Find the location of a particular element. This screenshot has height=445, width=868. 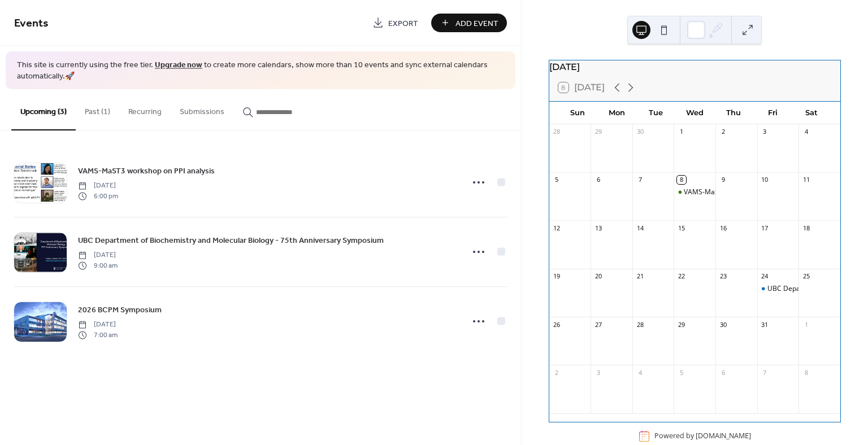

button: Upcoming (3) is located at coordinates (44, 110).